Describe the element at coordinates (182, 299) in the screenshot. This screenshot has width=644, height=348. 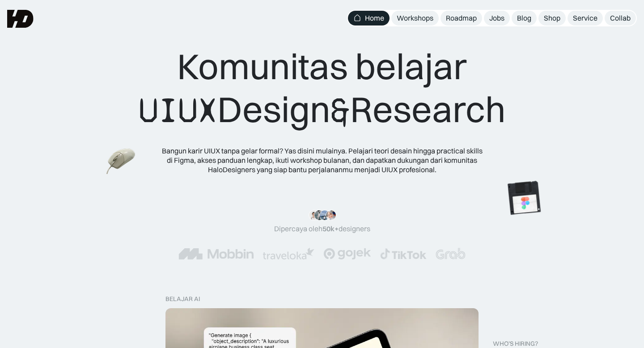
I see `div: belajar ai` at that location.